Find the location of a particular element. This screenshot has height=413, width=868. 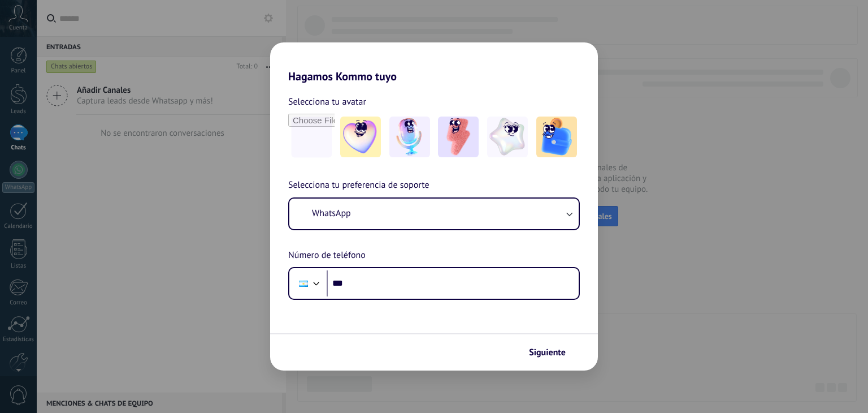

img: -4.jpeg is located at coordinates (507, 137).